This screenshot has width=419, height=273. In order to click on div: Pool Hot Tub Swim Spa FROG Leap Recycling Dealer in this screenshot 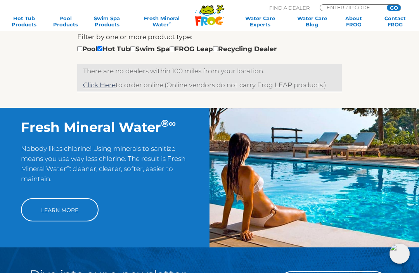, I will do `click(177, 49)`.